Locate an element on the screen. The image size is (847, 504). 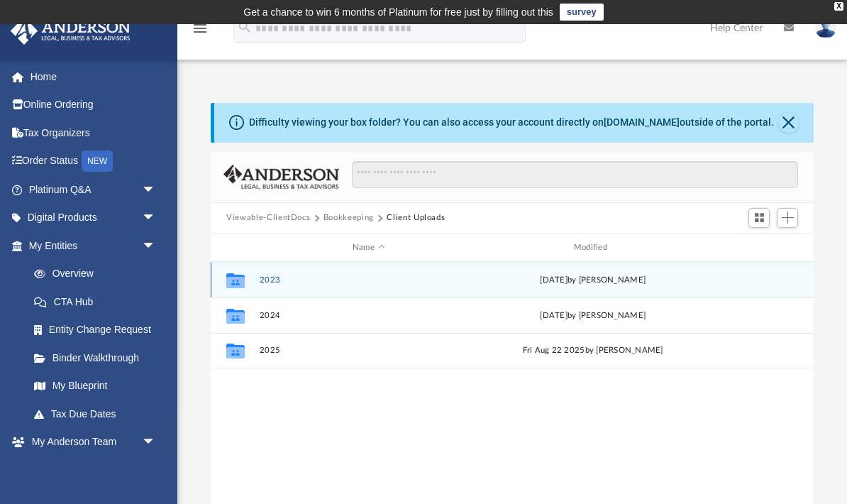
div: Get a chance to win 6 months of Platinum for free just by filling out this is located at coordinates (398, 12).